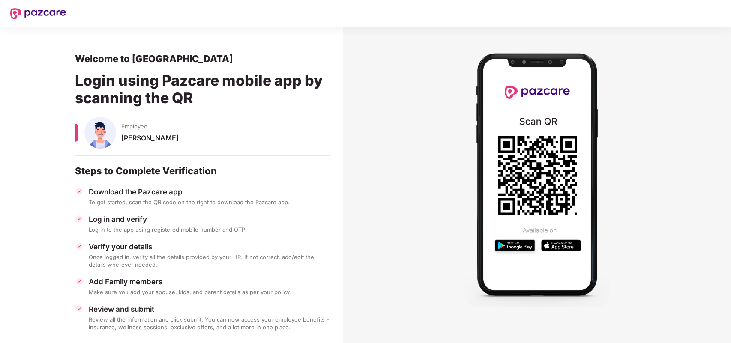 The width and height of the screenshot is (731, 343). I want to click on div: Review all the information and click submit. You can now access your employee benefits - insuranc..., so click(209, 324).